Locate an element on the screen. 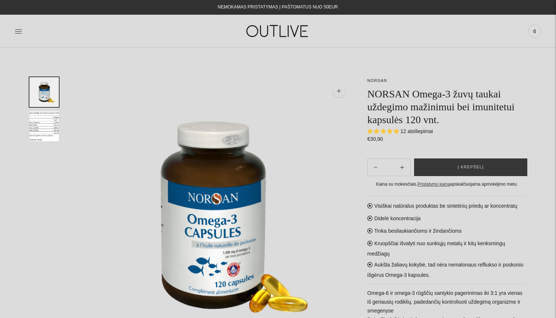 The width and height of the screenshot is (556, 318). div: NEMOKAMAS PRISTATYMAS Į PAŠTOMATUS NUO 50EUR is located at coordinates (278, 7).